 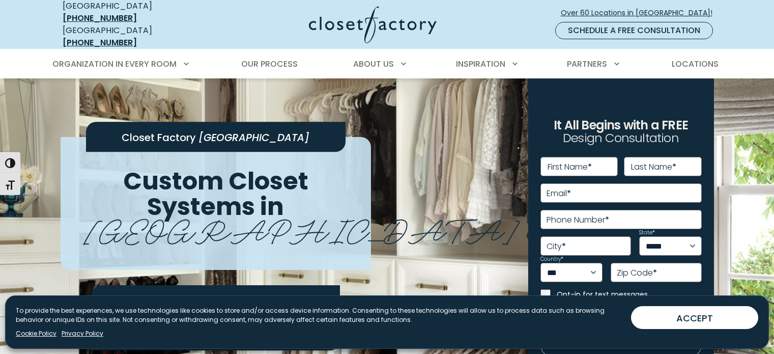 What do you see at coordinates (551, 259) in the screenshot?
I see `label: Country` at bounding box center [551, 259].